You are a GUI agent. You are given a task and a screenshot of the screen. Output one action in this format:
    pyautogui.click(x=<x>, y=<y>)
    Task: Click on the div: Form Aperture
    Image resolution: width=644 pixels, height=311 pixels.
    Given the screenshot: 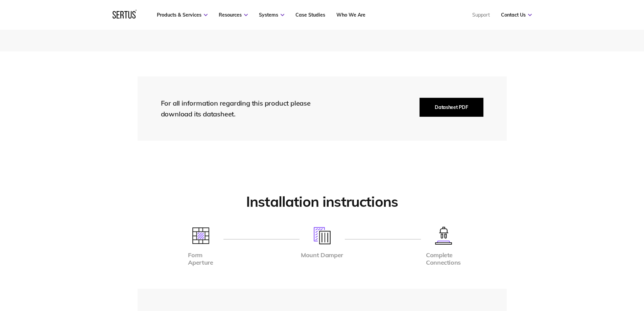 What is the action you would take?
    pyautogui.click(x=200, y=259)
    